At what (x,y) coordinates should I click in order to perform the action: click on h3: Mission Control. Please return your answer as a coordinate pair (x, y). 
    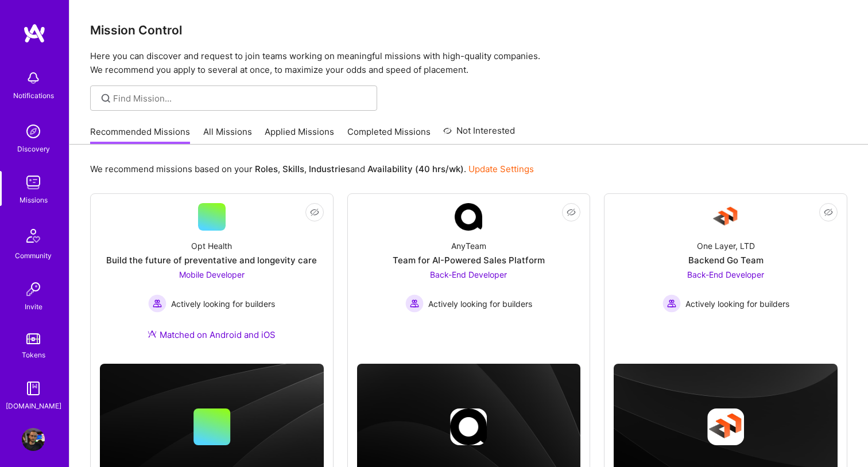
    Looking at the image, I should click on (469, 30).